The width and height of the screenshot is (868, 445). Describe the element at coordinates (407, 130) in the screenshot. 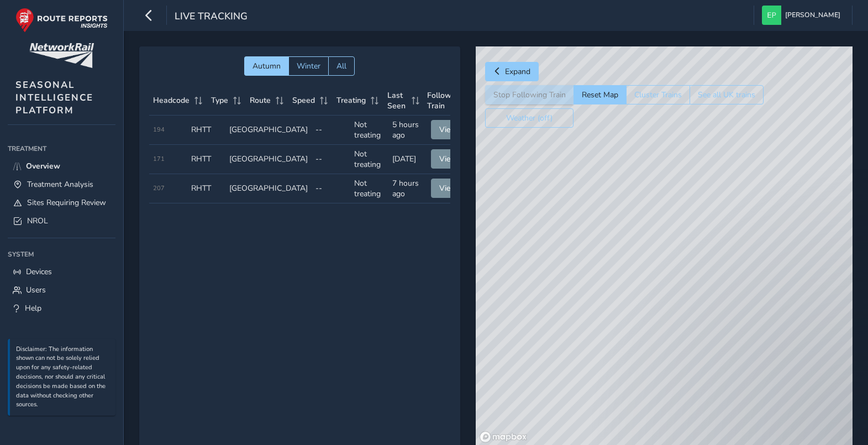

I see `td: 5 hours ago` at that location.